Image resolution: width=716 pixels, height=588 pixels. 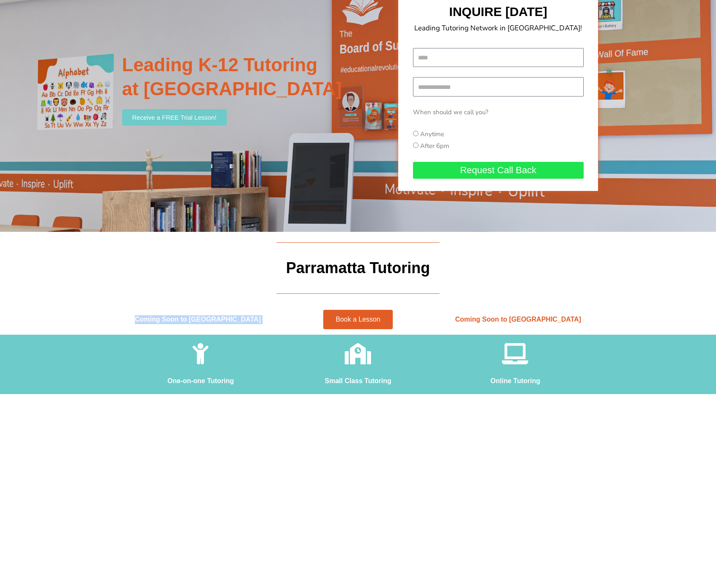 I want to click on label: After 6pm, so click(x=434, y=146).